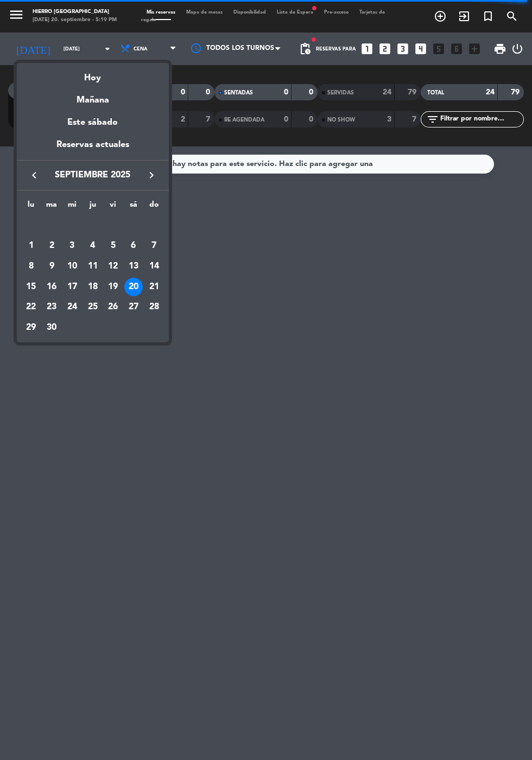 Image resolution: width=532 pixels, height=760 pixels. What do you see at coordinates (72, 266) in the screenshot?
I see `td: 10 de septiembre de 2025` at bounding box center [72, 266].